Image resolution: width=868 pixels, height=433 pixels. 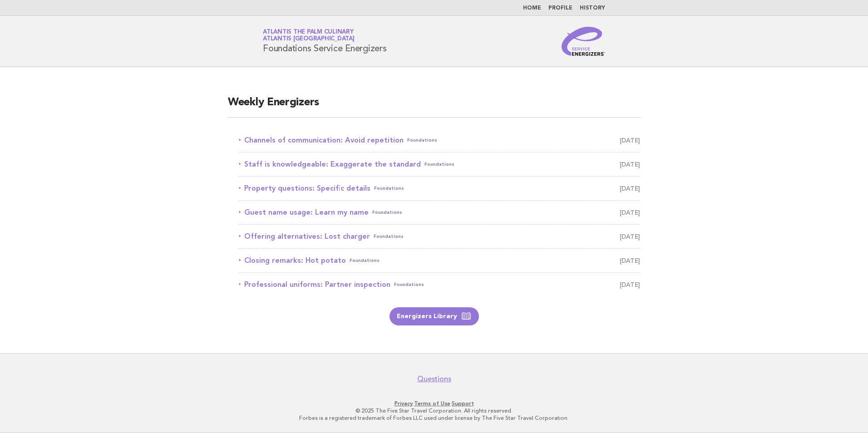 What do you see at coordinates (434, 411) in the screenshot?
I see `p: © 2025 The Five Star Travel Corporation. All rights reserved.` at bounding box center [434, 411].